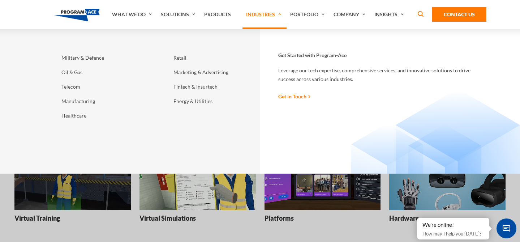  What do you see at coordinates (295, 96) in the screenshot?
I see `a: Get in Touch` at bounding box center [295, 96].